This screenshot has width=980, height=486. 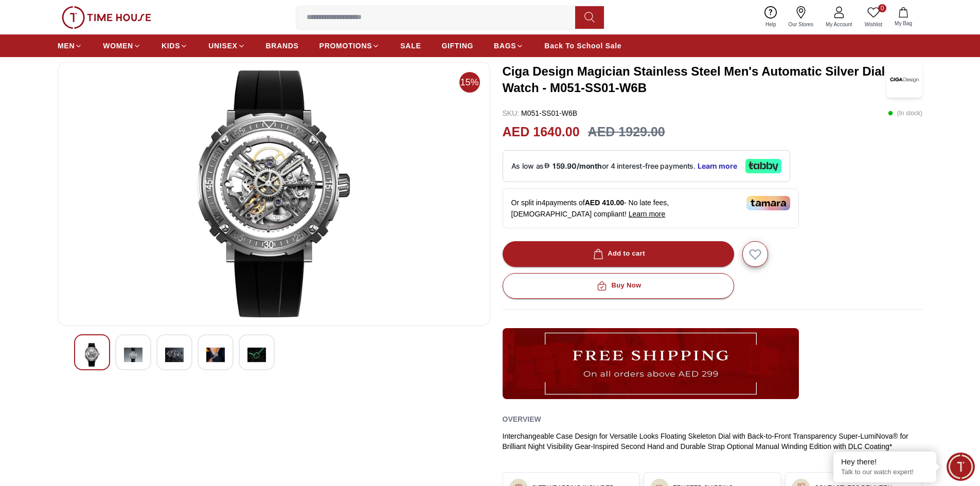 I want to click on a: Help, so click(x=770, y=17).